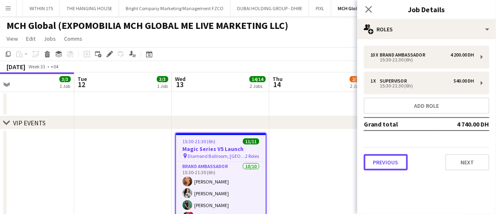 This screenshot has width=496, height=214. What do you see at coordinates (29, 123) in the screenshot?
I see `div: VIP EVENTS` at bounding box center [29, 123].